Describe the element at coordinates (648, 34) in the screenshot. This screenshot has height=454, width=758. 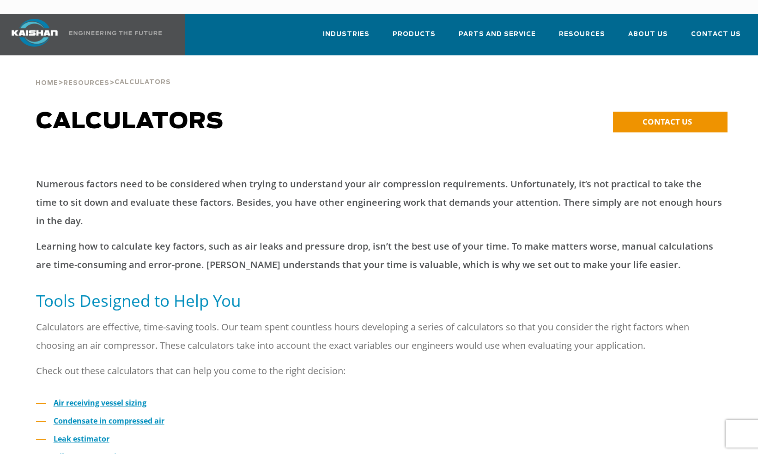
I see `span: About Us` at that location.